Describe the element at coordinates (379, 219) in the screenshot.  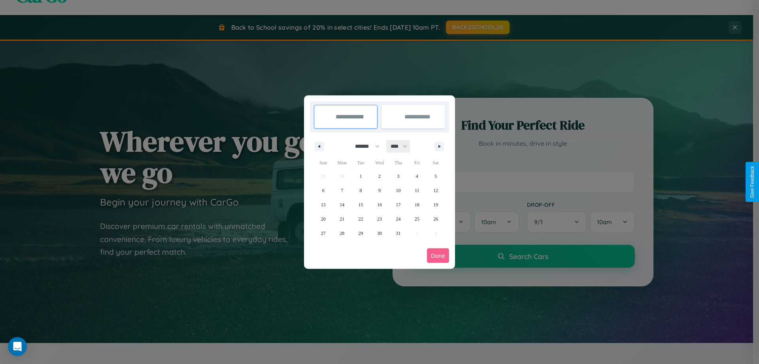
I see `button: 23` at that location.